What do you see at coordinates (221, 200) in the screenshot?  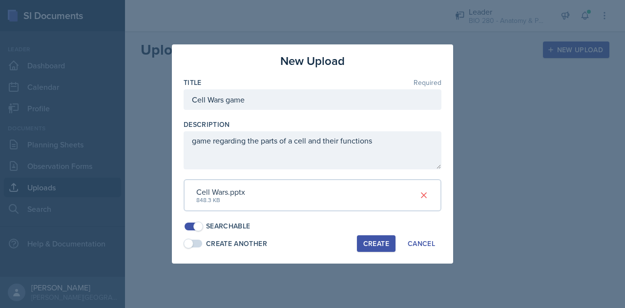 I see `div: 848.3 KB` at bounding box center [221, 200].